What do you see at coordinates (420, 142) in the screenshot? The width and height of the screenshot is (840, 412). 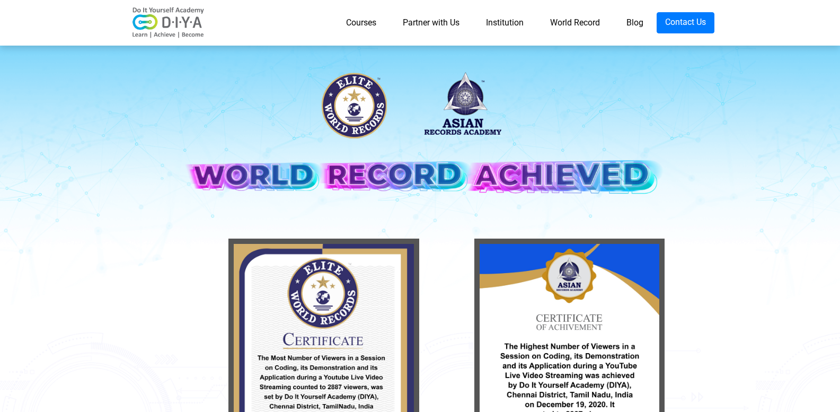 I see `img: banner-desk.png` at bounding box center [420, 142].